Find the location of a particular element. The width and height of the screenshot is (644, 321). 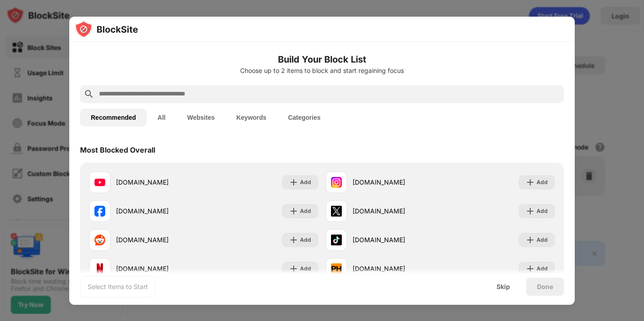

button: Categories is located at coordinates (304, 118).